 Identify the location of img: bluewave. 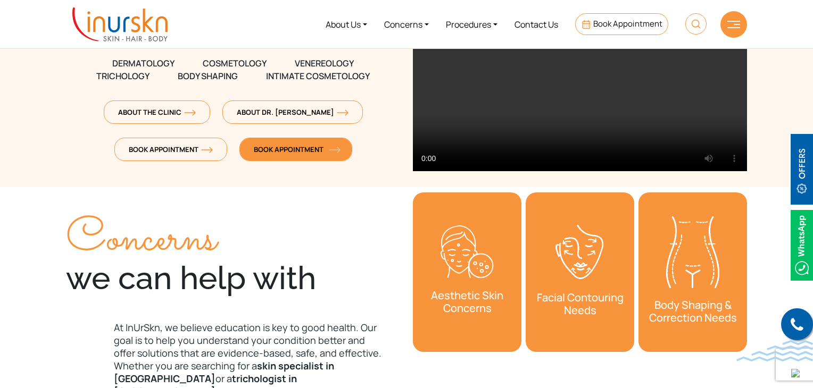
(775, 351).